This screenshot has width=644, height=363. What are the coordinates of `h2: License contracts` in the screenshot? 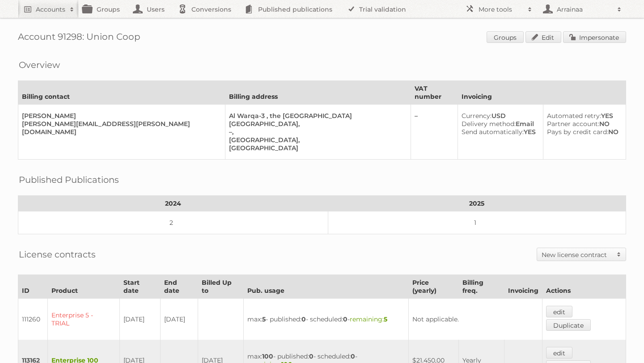 It's located at (58, 255).